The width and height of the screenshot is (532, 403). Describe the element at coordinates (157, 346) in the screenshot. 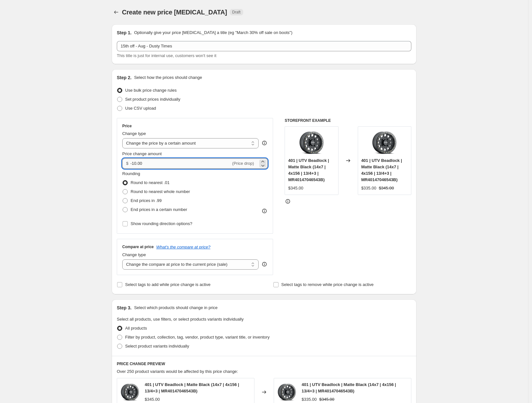

I see `span: Select product variants individually` at that location.